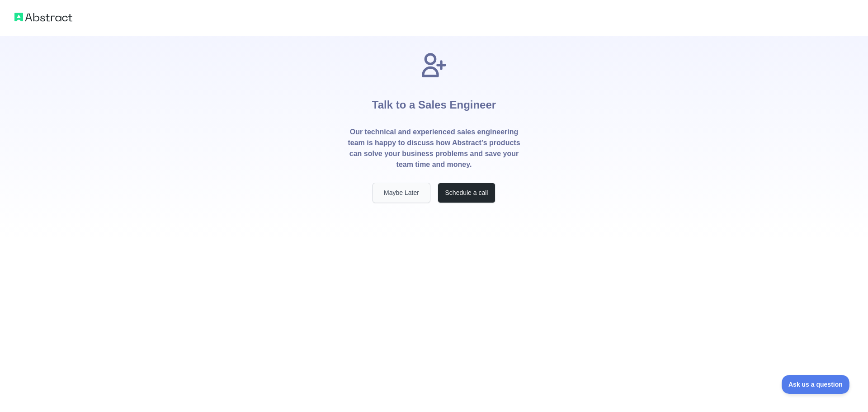  I want to click on p: Our technical and experienced sales engineering team is happy to discuss how Abstract's products ..., so click(434, 148).